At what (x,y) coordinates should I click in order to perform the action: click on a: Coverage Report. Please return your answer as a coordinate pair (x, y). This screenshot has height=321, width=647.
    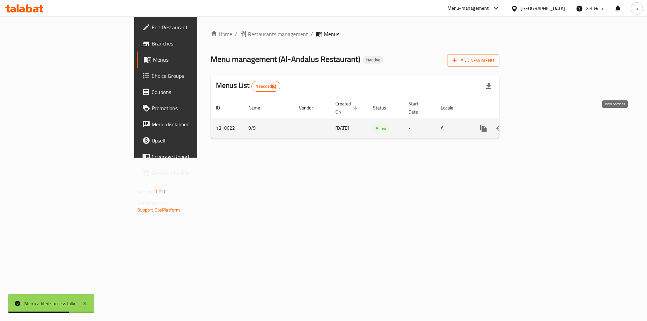
    Looking at the image, I should click on (189, 157).